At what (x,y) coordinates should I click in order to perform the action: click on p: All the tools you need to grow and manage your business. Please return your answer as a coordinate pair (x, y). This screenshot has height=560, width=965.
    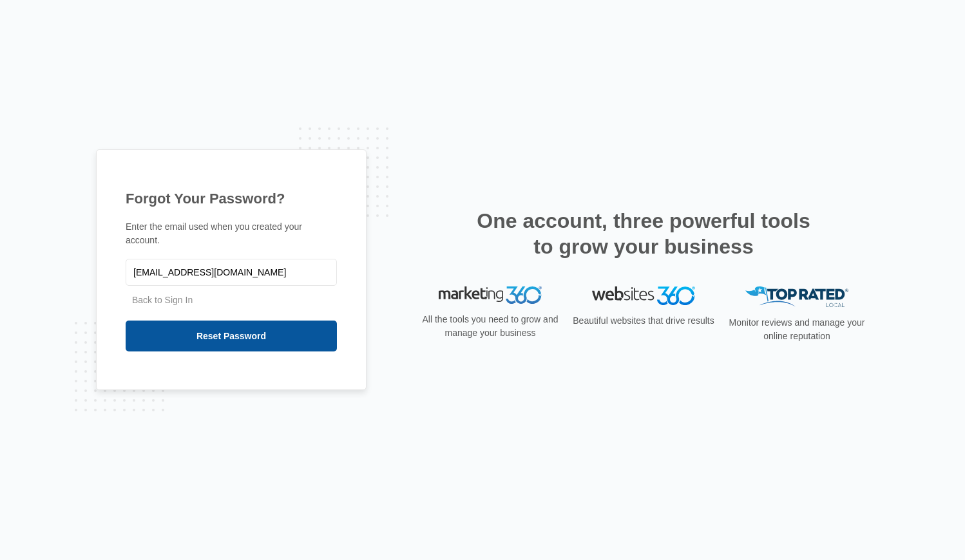
    Looking at the image, I should click on (491, 326).